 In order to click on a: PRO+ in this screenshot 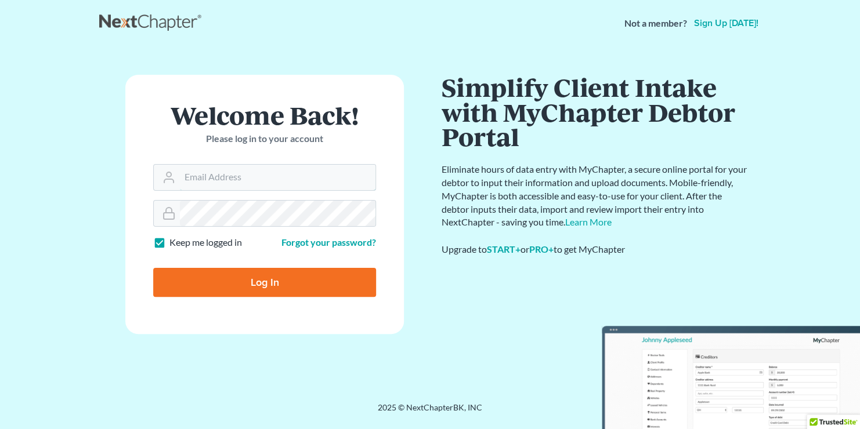, I will do `click(541, 249)`.